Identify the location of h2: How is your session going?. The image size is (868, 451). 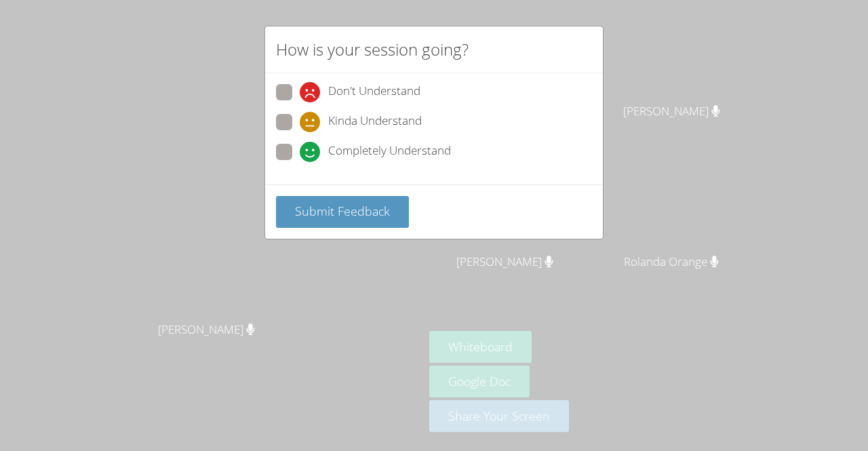
(372, 50).